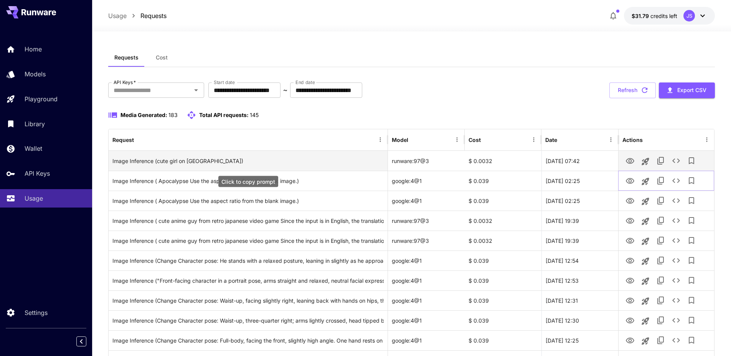 This screenshot has width=731, height=356. What do you see at coordinates (33, 49) in the screenshot?
I see `p: Home` at bounding box center [33, 49].